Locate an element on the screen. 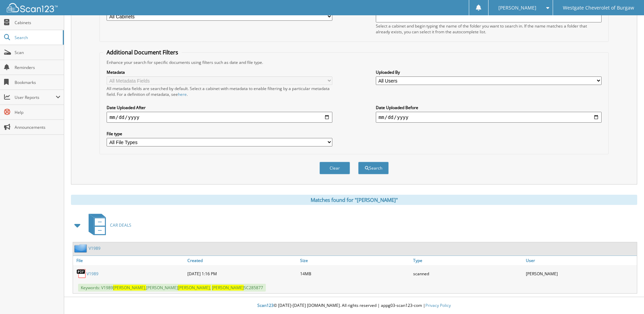 Image resolution: width=644 pixels, height=314 pixels. label: Metadata is located at coordinates (219, 72).